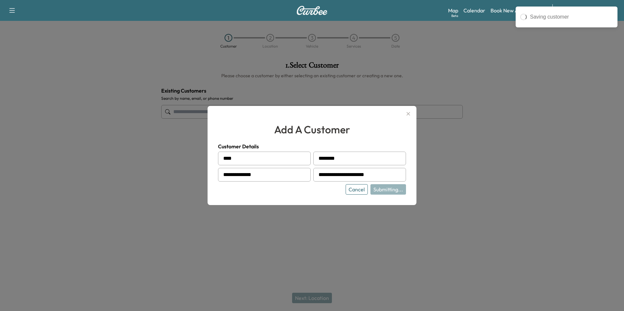  I want to click on div: Beta, so click(455, 16).